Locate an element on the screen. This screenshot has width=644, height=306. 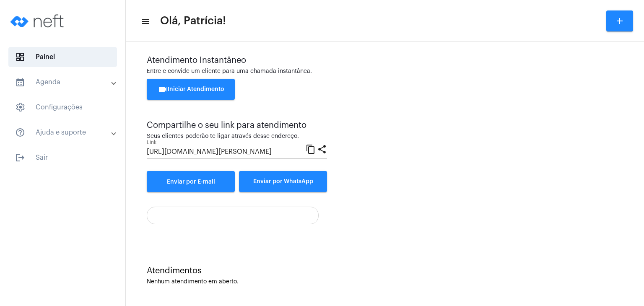
span: Enviar por E-mail is located at coordinates (191, 182).